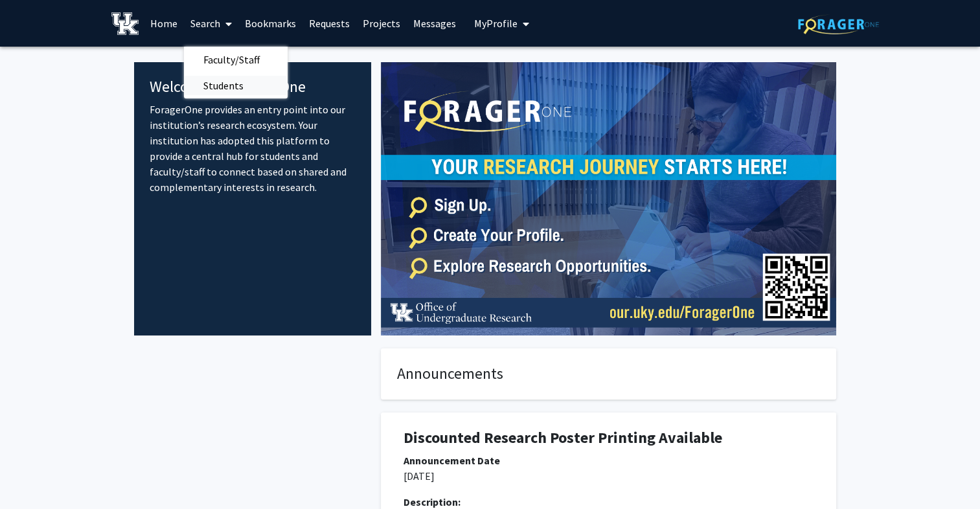 Image resolution: width=980 pixels, height=509 pixels. Describe the element at coordinates (608, 437) in the screenshot. I see `h1: Discounted Research Poster Printing Available` at that location.